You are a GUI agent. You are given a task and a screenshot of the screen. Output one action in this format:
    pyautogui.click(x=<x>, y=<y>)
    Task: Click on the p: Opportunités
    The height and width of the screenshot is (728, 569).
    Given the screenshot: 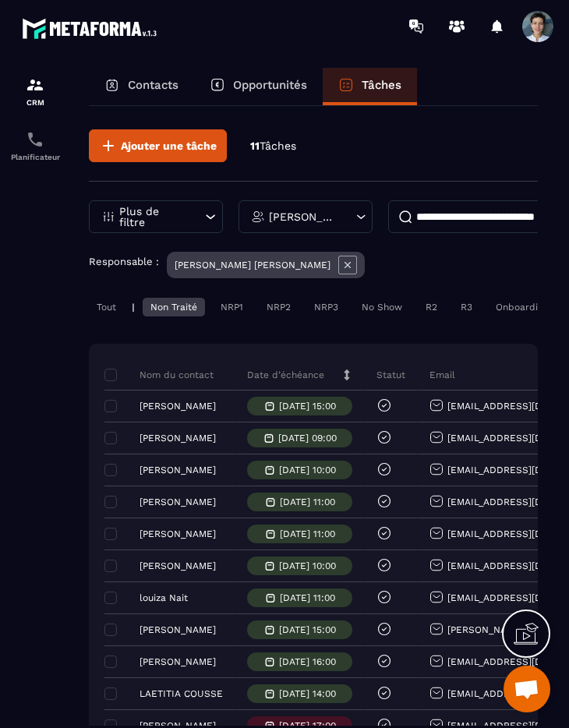 What is the action you would take?
    pyautogui.click(x=270, y=85)
    